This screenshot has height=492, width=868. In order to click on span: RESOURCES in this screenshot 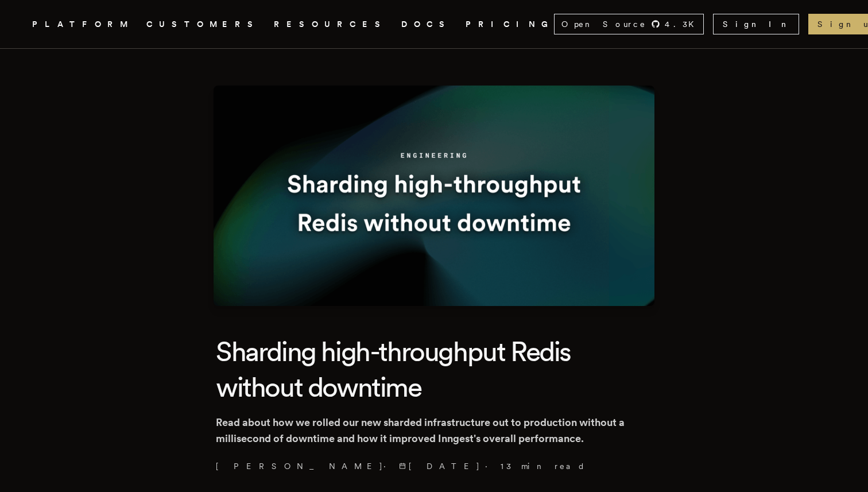, I will do `click(331, 24)`.